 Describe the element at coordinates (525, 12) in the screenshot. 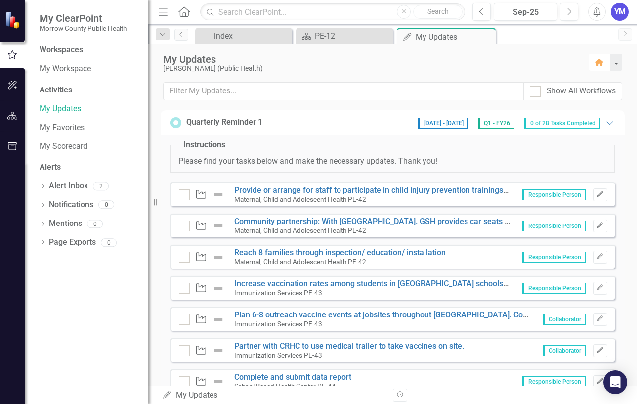

I see `div: Sep-25` at that location.